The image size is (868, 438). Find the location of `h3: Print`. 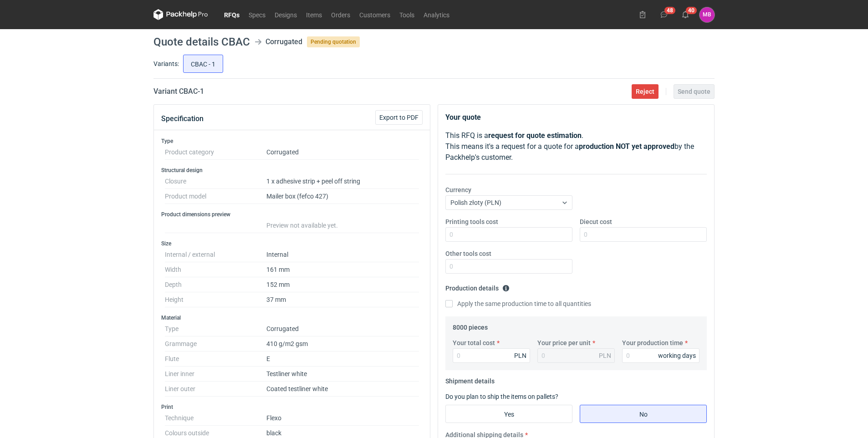

h3: Print is located at coordinates (292, 407).